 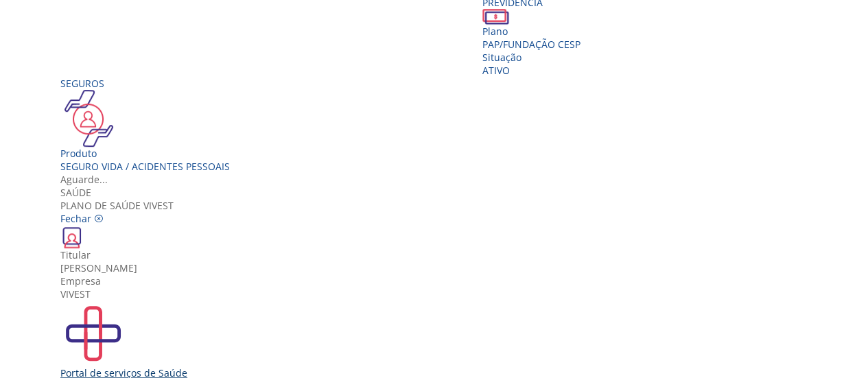 I want to click on div: Situação, so click(x=531, y=57).